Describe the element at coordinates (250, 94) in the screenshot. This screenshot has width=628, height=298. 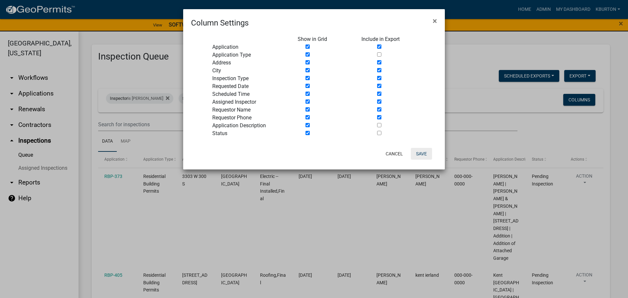
I see `div: Scheduled Time` at that location.